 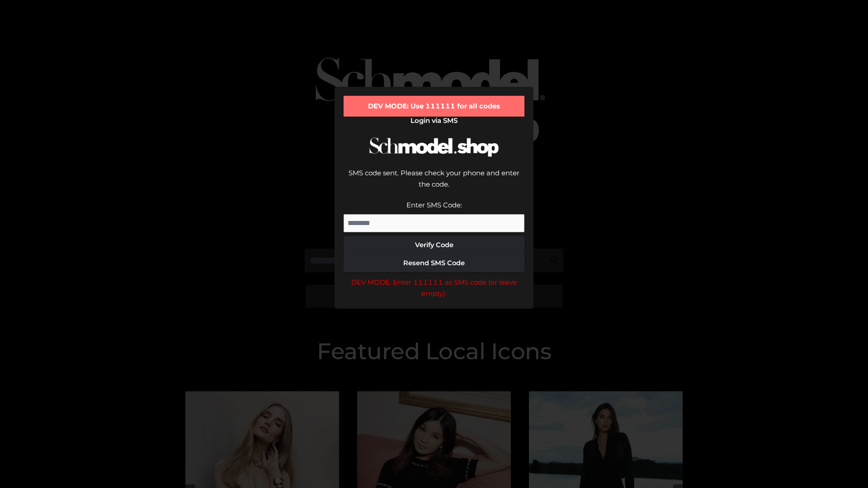 I want to click on button: Resend SMS Code, so click(x=434, y=263).